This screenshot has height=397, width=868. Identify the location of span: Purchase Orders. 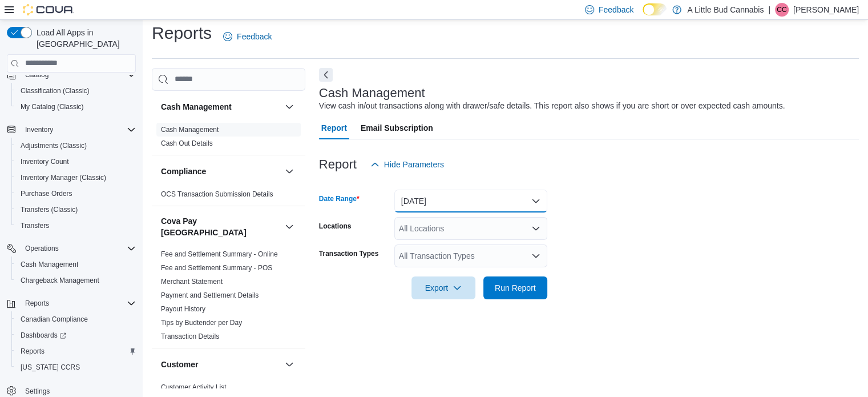
(76, 194).